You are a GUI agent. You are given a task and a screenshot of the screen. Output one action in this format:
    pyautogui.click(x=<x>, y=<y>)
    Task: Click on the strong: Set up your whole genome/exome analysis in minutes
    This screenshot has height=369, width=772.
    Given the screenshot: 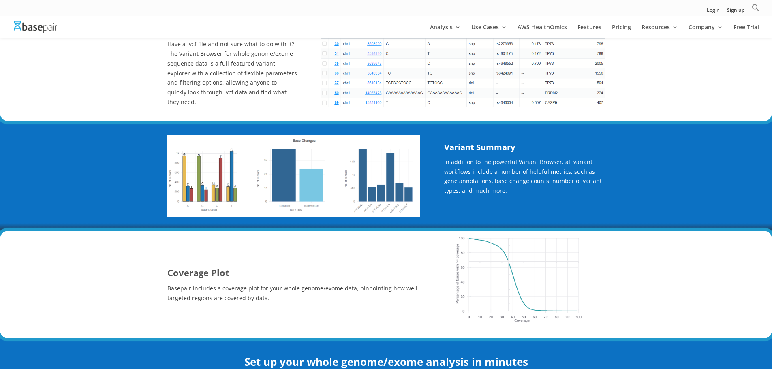 What is the action you would take?
    pyautogui.click(x=386, y=362)
    